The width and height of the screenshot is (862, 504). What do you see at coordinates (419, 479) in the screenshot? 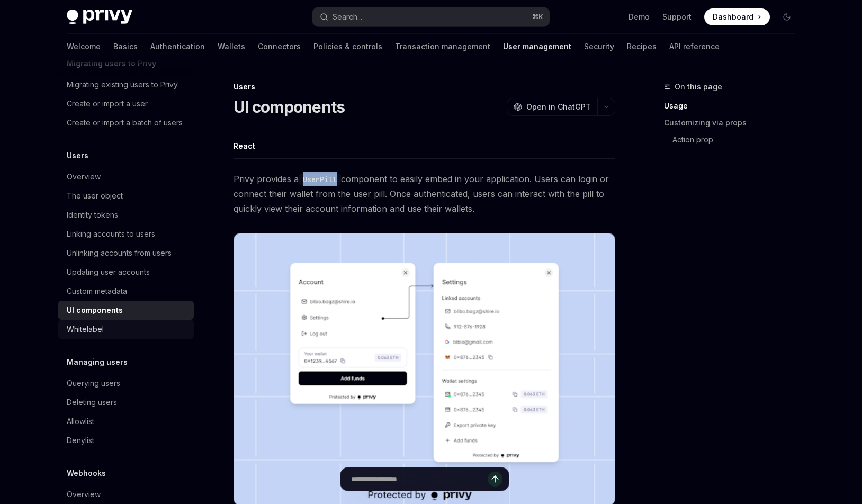
I see `input: Ask a question...` at bounding box center [419, 479].